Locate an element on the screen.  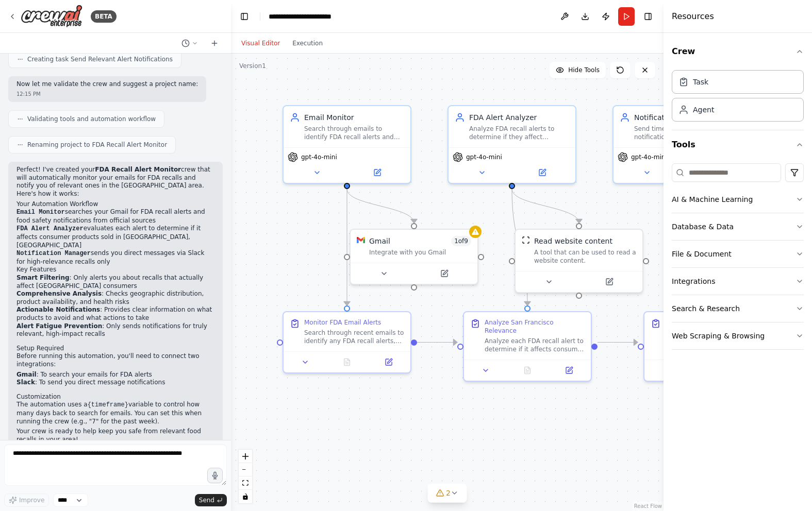
div: Send timely and clear notifications about relevant FDA recalls to the user via their preferred co... is located at coordinates (684, 133).